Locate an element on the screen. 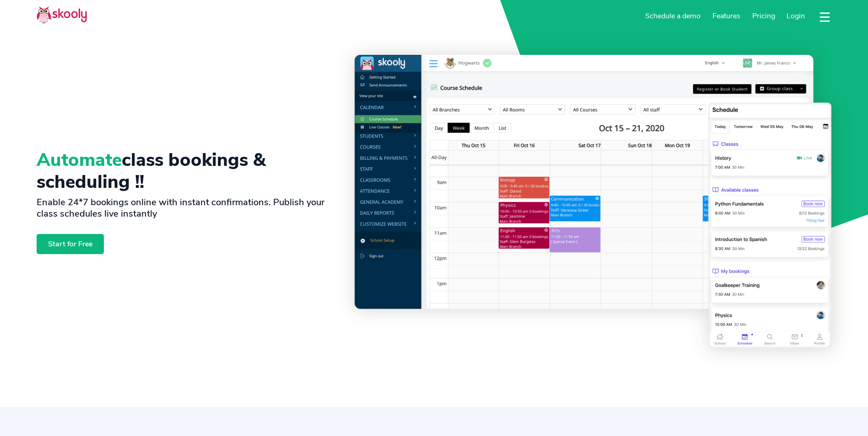  a: Pricing is located at coordinates (764, 16).